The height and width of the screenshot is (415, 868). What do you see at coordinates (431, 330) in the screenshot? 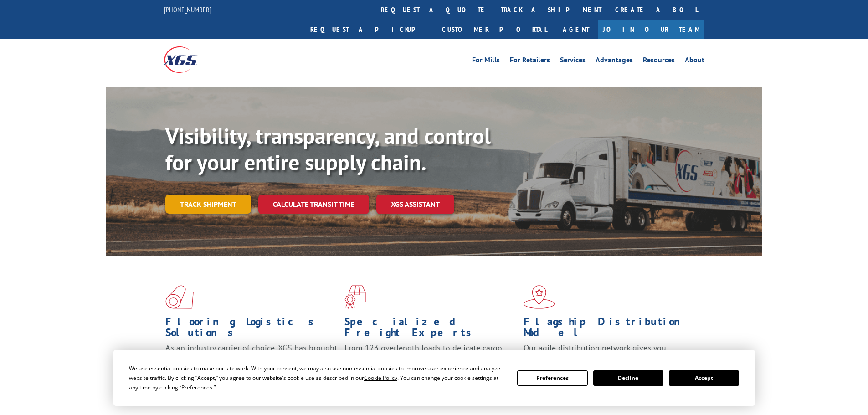
I see `h1: Specialized Freight Experts` at bounding box center [431, 330].